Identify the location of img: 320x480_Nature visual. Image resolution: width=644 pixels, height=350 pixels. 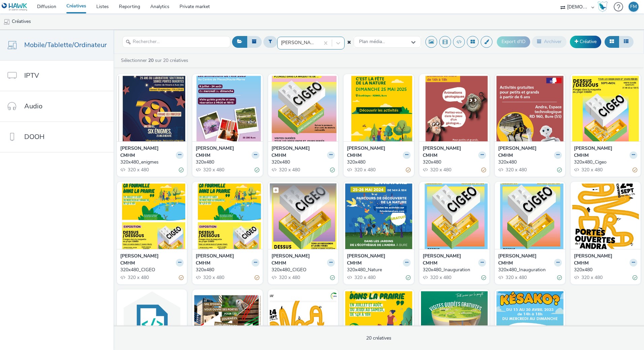
(378, 216).